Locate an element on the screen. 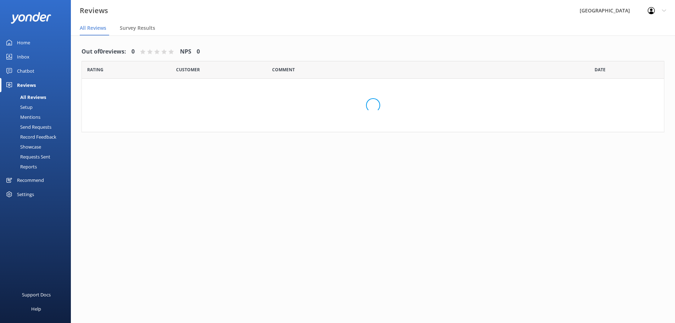  a: Requests Sent is located at coordinates (38, 157).